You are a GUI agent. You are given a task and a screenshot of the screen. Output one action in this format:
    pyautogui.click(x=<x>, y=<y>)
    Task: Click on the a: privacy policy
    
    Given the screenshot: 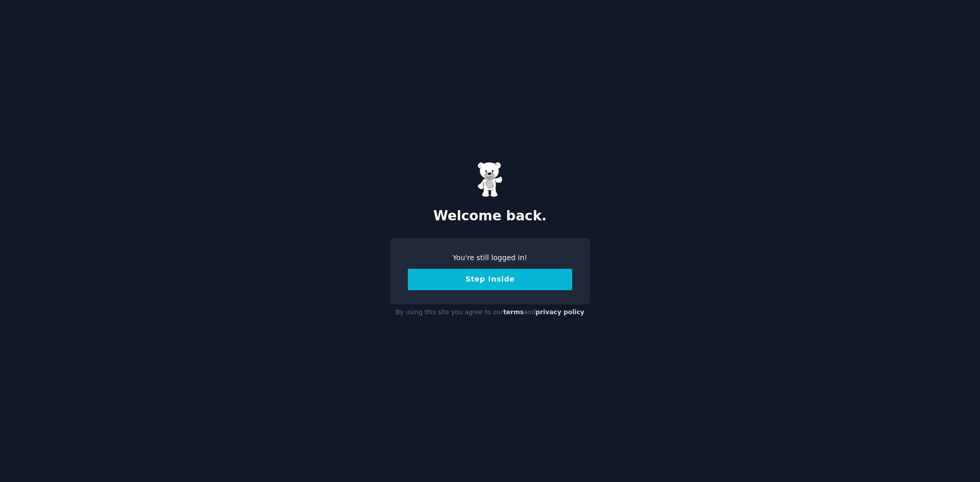 What is the action you would take?
    pyautogui.click(x=560, y=312)
    